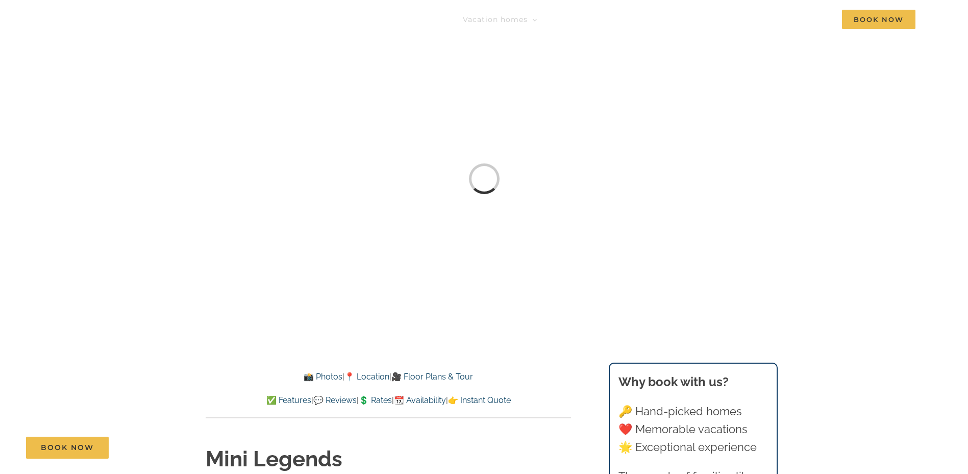 The height and width of the screenshot is (474, 968). I want to click on span: About, so click(742, 19).